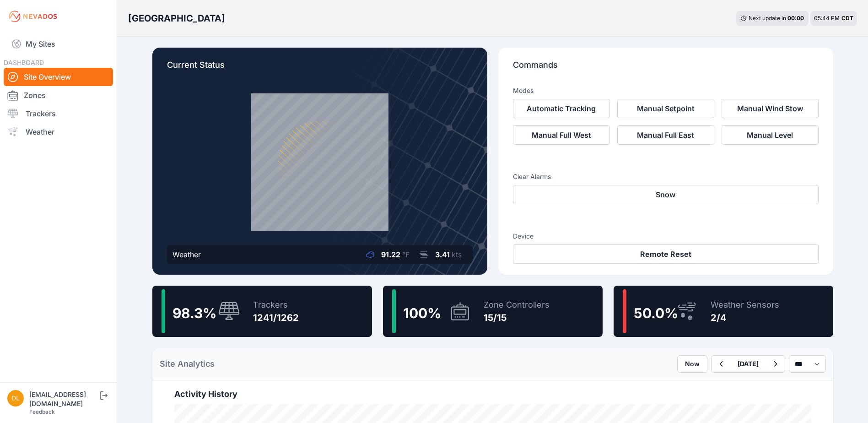 This screenshot has height=423, width=868. What do you see at coordinates (562, 108) in the screenshot?
I see `button: Automatic Tracking` at bounding box center [562, 108].